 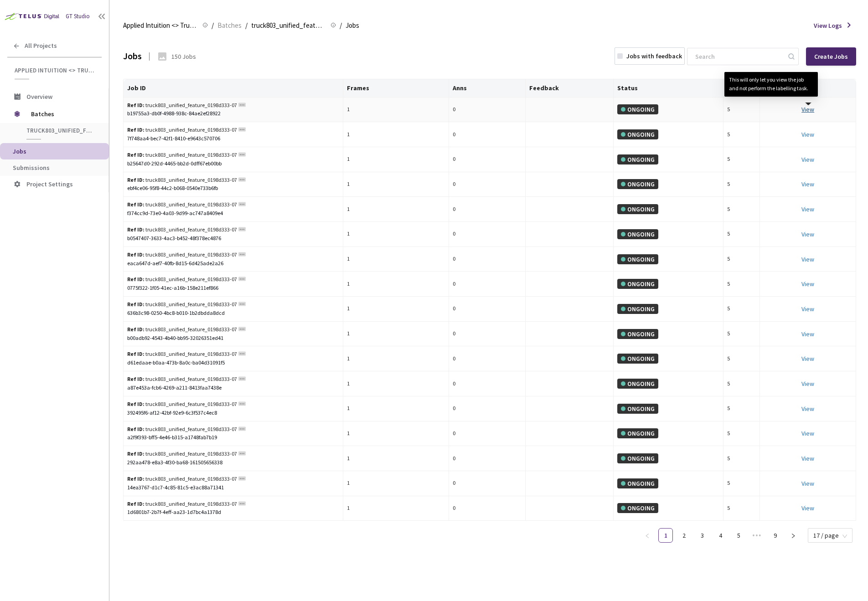 What do you see at coordinates (654, 56) in the screenshot?
I see `div: Jobs with feedback` at bounding box center [654, 56].